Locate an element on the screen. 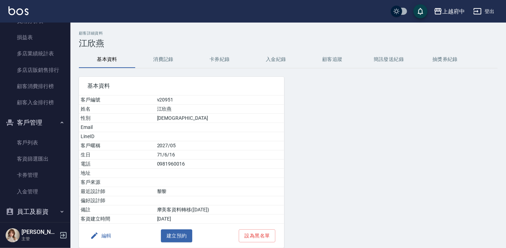 The height and width of the screenshot is (248, 506). td: 最近設計師 is located at coordinates (117, 192).